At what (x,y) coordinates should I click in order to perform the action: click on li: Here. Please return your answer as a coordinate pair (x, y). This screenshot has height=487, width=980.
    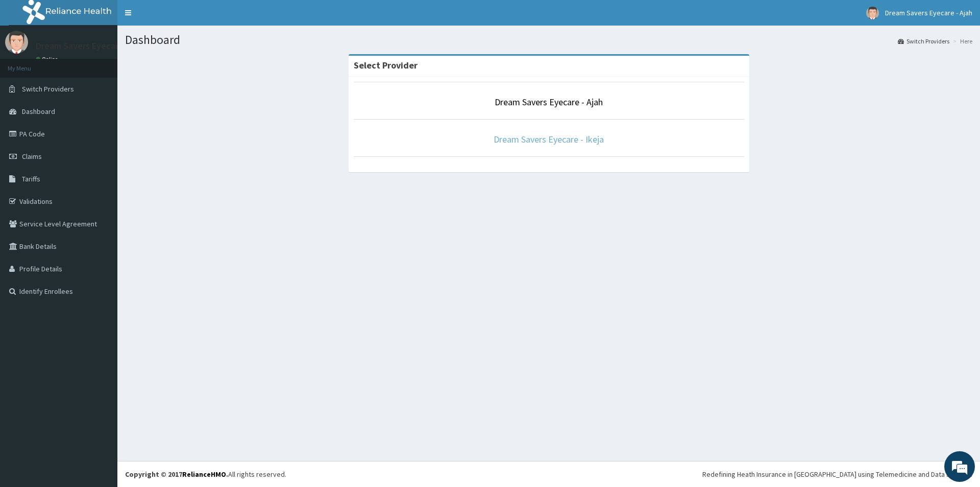
    Looking at the image, I should click on (961, 41).